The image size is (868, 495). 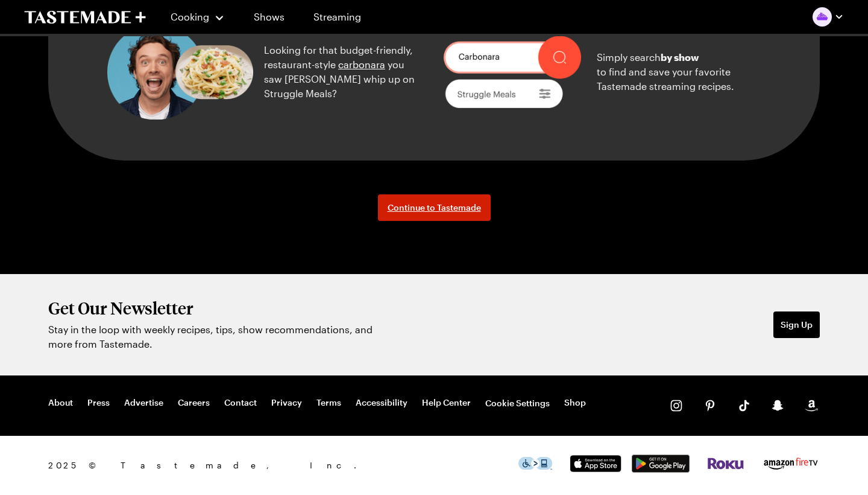 What do you see at coordinates (98, 403) in the screenshot?
I see `a: Press` at bounding box center [98, 403].